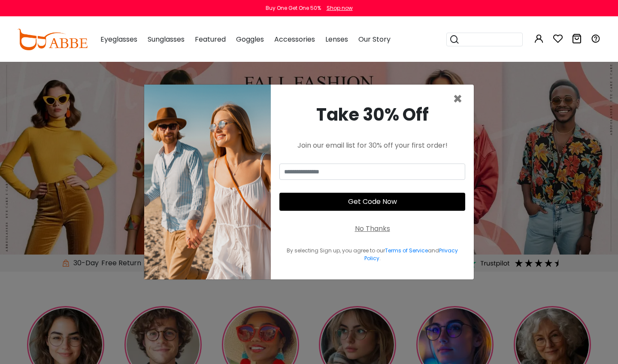  Describe the element at coordinates (336, 39) in the screenshot. I see `span: Lenses` at that location.